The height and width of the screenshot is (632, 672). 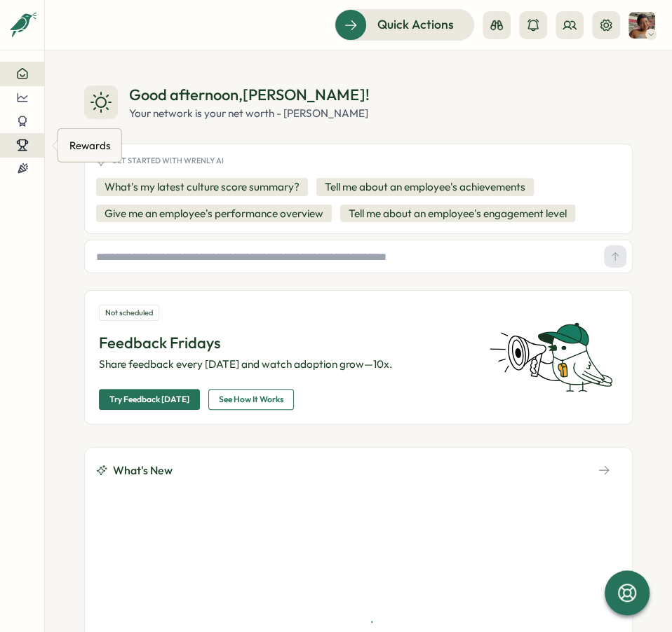 I want to click on button: What's my latest culture score summary?, so click(x=202, y=188).